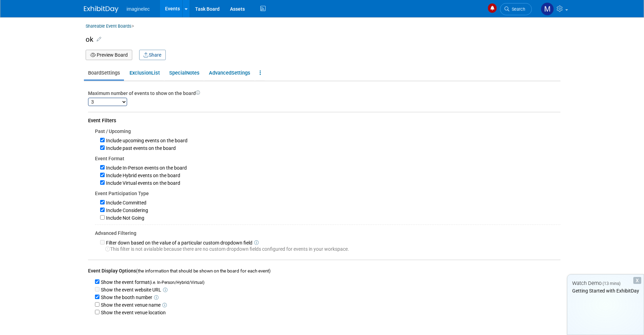  What do you see at coordinates (133, 313) in the screenshot?
I see `label: Show the event venue location` at bounding box center [133, 313].